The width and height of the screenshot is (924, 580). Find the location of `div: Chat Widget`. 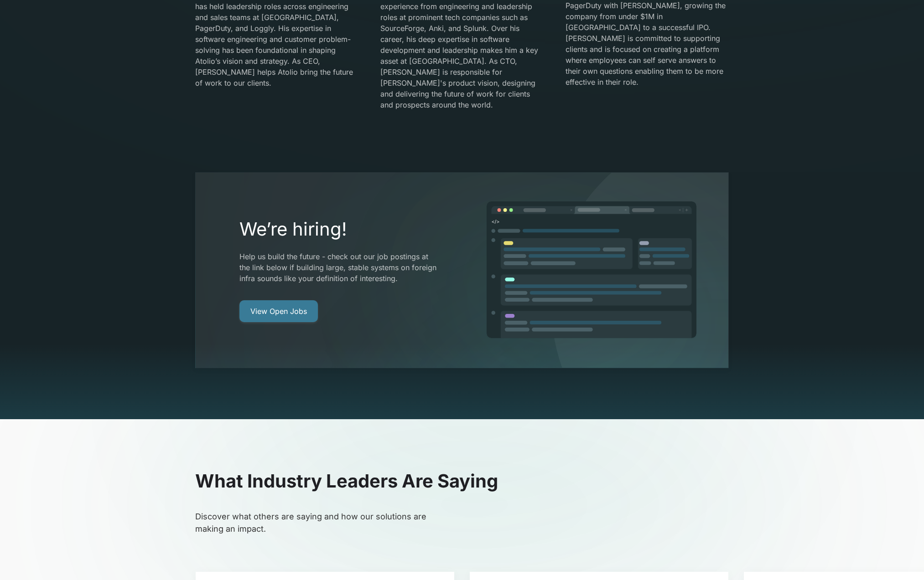

div: Chat Widget is located at coordinates (901, 558).